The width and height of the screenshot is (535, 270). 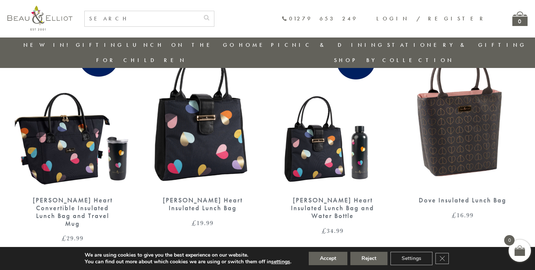 I want to click on a: 01279 653 249, so click(x=319, y=19).